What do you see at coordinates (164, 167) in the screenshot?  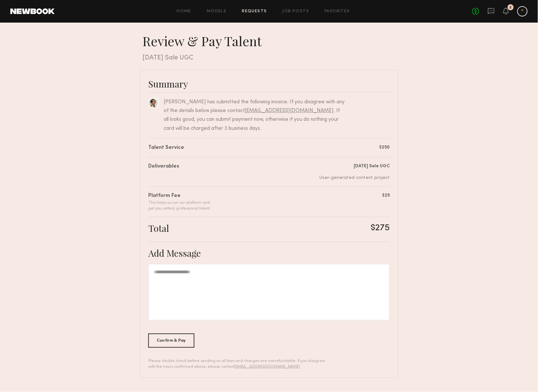 I see `div: Deliverables` at bounding box center [164, 167].